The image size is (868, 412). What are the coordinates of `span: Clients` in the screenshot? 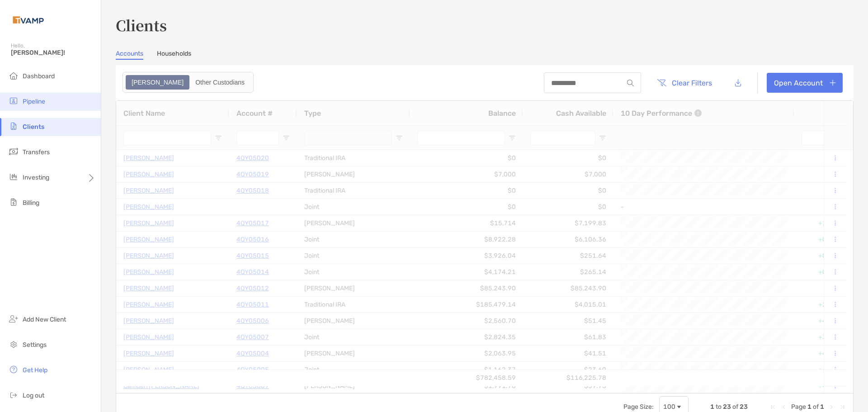 It's located at (33, 127).